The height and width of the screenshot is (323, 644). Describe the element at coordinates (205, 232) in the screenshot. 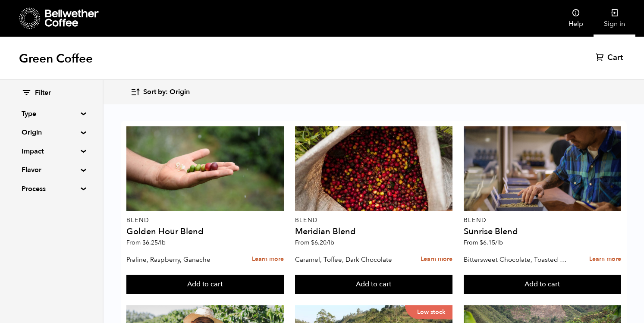

I see `h4: Golden Hour Blend` at that location.